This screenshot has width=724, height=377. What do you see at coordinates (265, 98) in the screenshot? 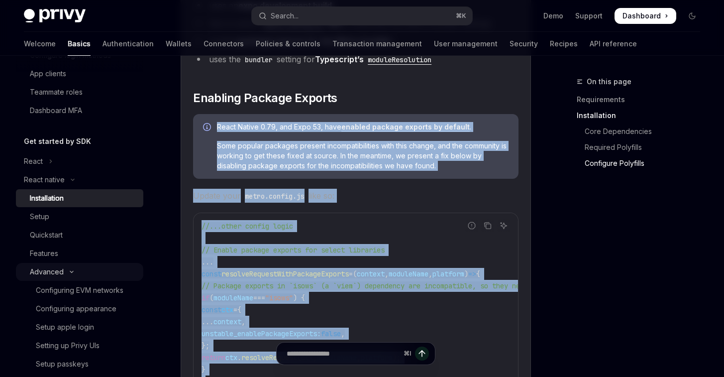
I see `span: Enabling Package Exports` at bounding box center [265, 98].